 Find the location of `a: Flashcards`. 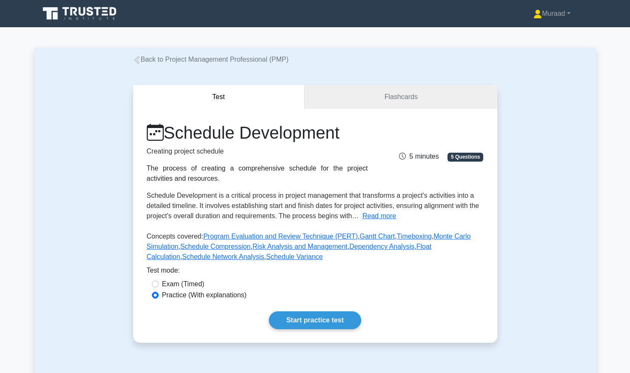

a: Flashcards is located at coordinates (400, 97).